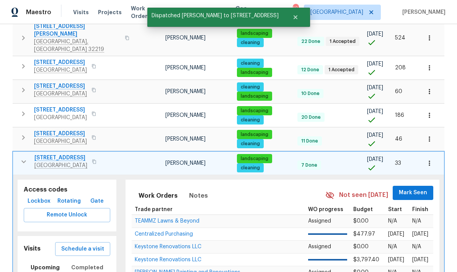  What do you see at coordinates (83, 249) in the screenshot?
I see `span: Schedule a visit` at bounding box center [83, 249].